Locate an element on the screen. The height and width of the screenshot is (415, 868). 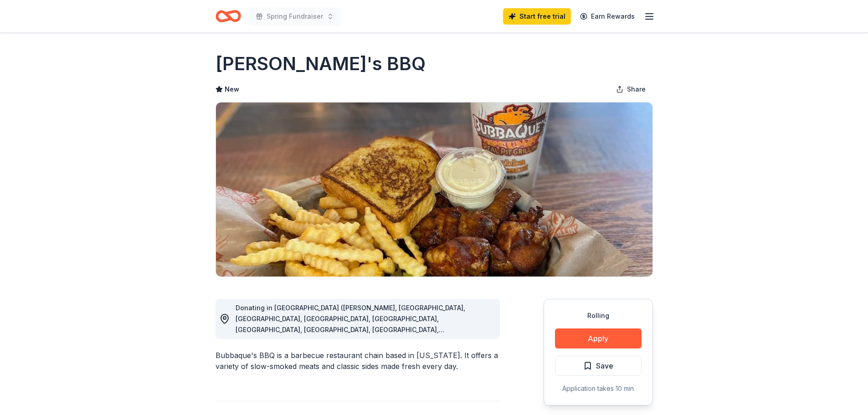
span: New is located at coordinates (232, 89).